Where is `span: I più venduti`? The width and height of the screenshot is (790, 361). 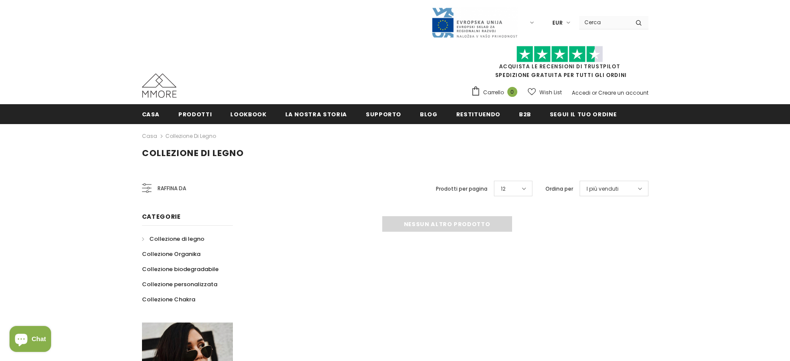 span: I più venduti is located at coordinates (602, 189).